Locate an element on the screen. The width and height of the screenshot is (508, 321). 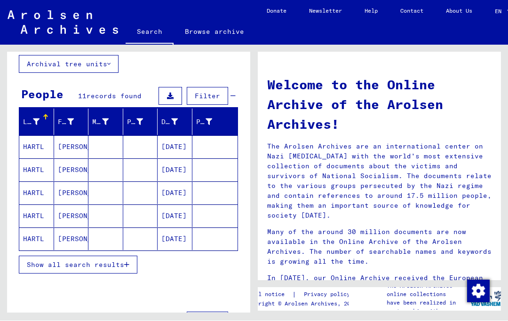
p: The Arolsen Archives online collections is located at coordinates (428, 290).